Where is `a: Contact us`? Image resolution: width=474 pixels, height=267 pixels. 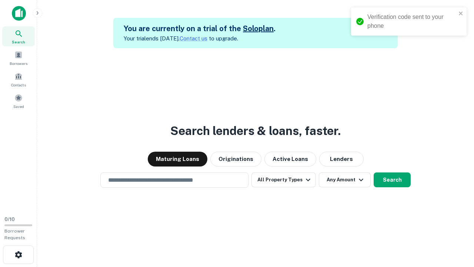
a: Contact us is located at coordinates (193, 38).